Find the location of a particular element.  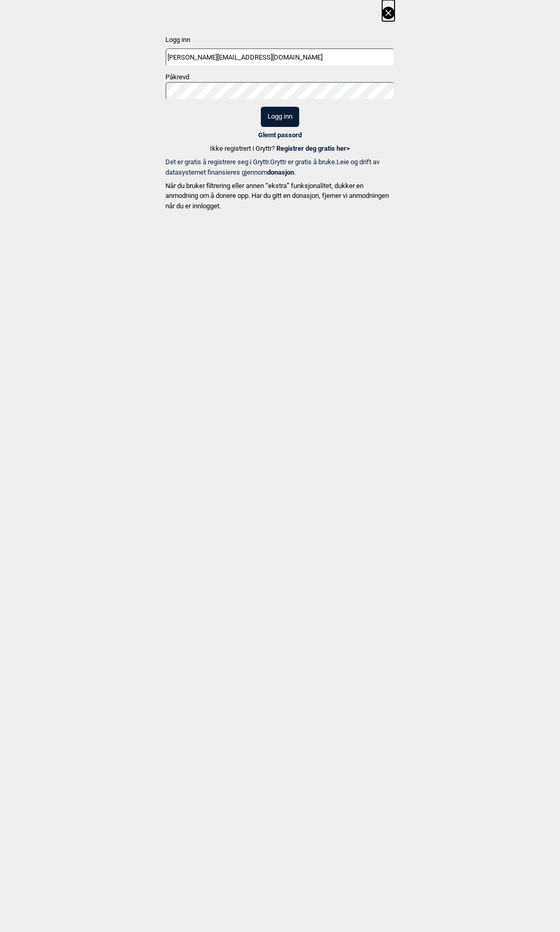

p: Det er gratis å registrere seg i Gryttr. Gryttr er gratis å bruke. Leie og drift av datasystemet ... is located at coordinates (280, 167).